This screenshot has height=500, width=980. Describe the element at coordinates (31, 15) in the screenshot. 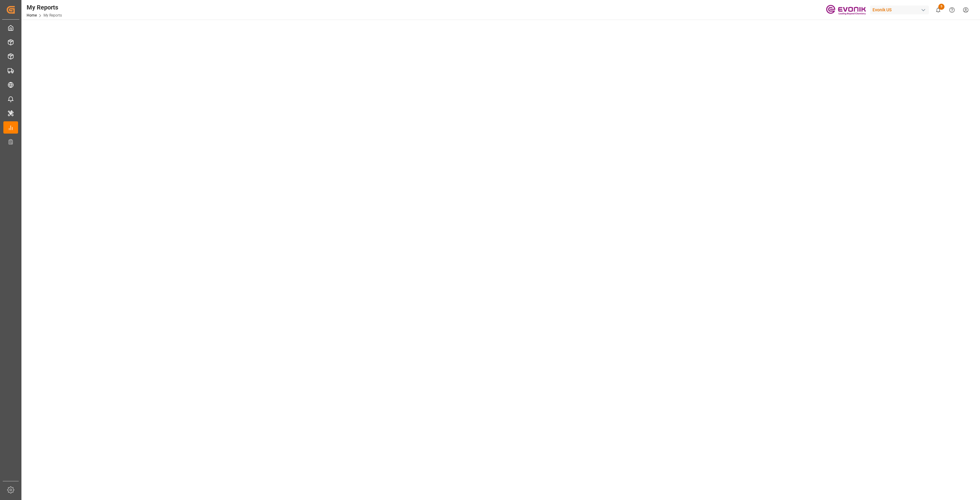

I see `a: Home` at that location.